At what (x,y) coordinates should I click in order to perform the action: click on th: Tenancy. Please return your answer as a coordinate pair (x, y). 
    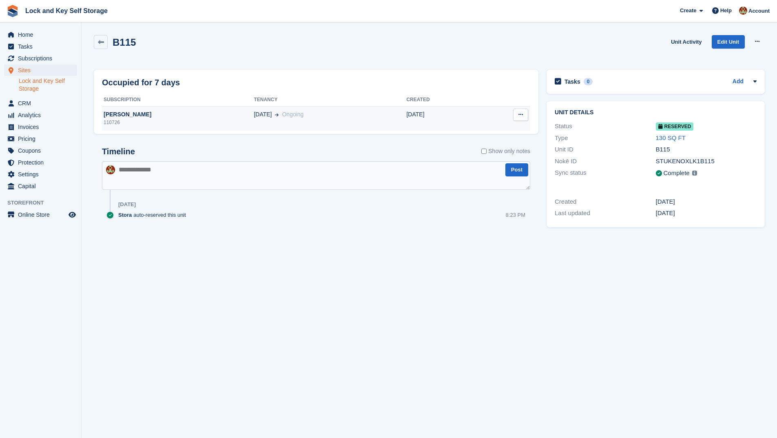
    Looking at the image, I should click on (330, 100).